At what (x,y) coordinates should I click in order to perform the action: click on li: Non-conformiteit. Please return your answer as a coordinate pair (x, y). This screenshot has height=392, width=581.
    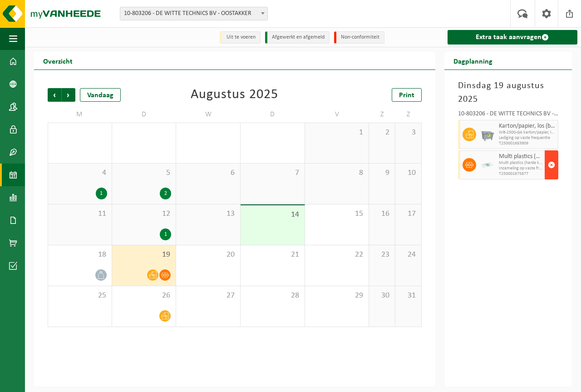
    Looking at the image, I should click on (359, 37).